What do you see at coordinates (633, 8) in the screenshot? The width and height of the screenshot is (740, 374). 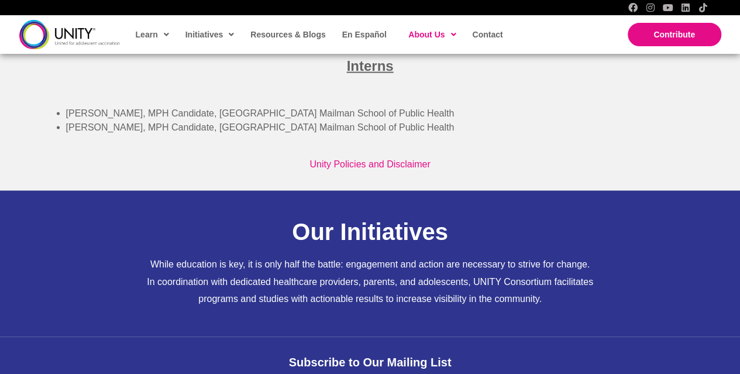 I see `a: Facebook` at bounding box center [633, 8].